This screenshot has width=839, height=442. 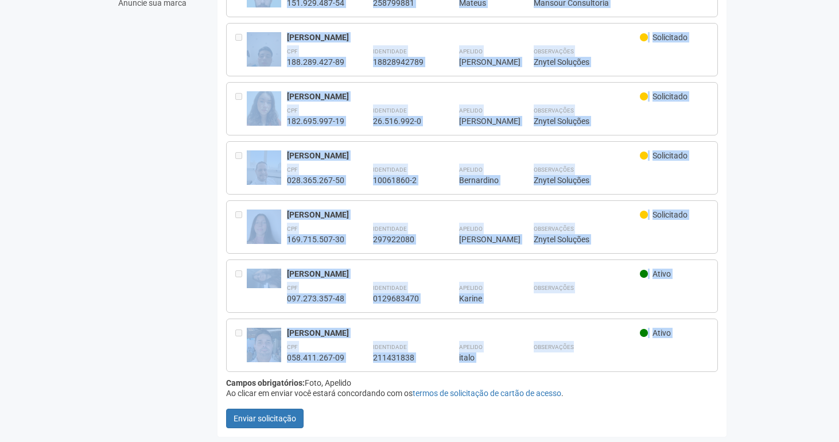 I want to click on div: 18828942789, so click(x=402, y=62).